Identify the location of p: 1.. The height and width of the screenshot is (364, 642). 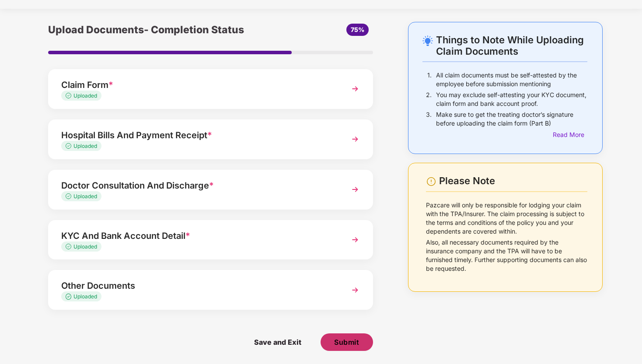
(430, 79).